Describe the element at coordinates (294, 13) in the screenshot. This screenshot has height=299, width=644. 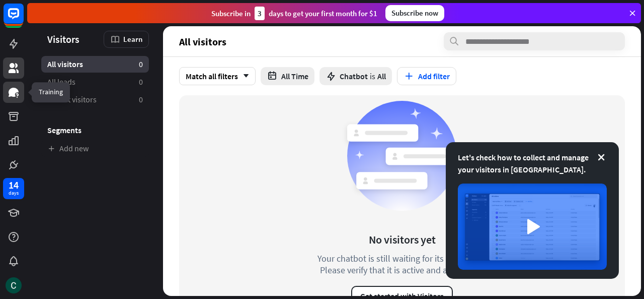
I see `div: Subscribe in days to get your first month for $1` at that location.